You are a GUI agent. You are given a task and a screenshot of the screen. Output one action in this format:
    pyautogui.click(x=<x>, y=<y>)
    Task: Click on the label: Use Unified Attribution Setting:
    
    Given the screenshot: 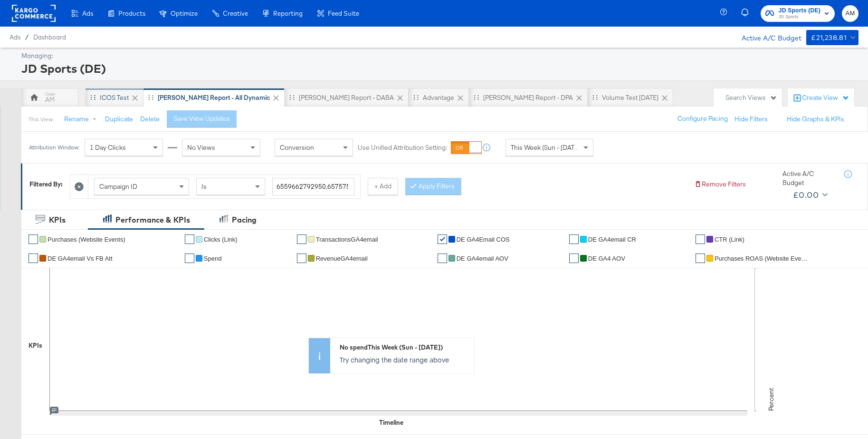 What is the action you would take?
    pyautogui.click(x=402, y=147)
    